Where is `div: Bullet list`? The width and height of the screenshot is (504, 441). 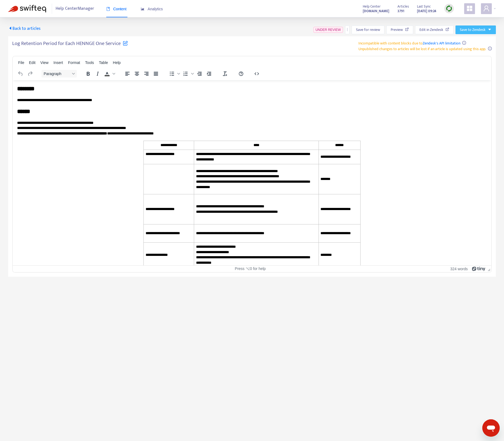 div: Bullet list is located at coordinates (174, 74).